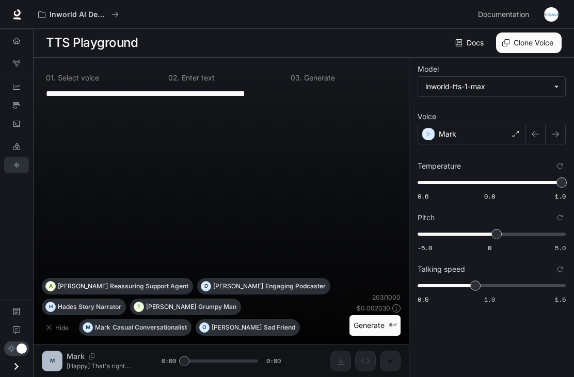 This screenshot has height=377, width=574. Describe the element at coordinates (489, 248) in the screenshot. I see `span: 0` at that location.